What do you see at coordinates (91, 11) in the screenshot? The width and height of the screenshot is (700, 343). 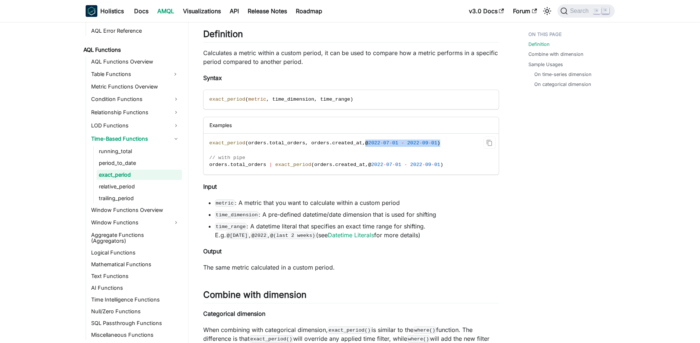 I see `img: Holistics` at bounding box center [91, 11].